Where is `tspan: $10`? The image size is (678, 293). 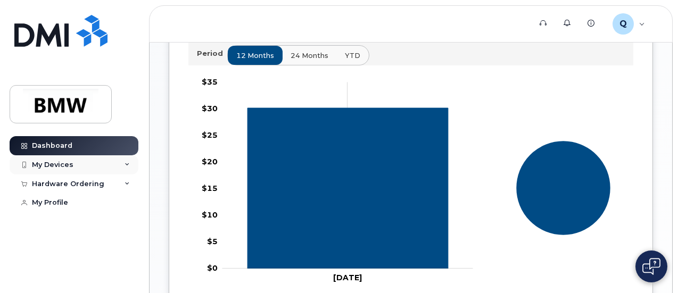
tspan: $10 is located at coordinates (210, 215).